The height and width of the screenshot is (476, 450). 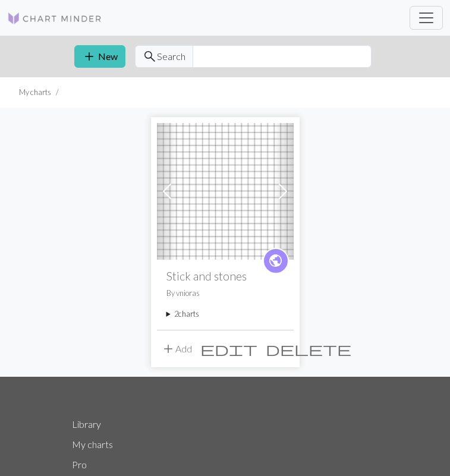 I want to click on li: My charts, so click(x=35, y=92).